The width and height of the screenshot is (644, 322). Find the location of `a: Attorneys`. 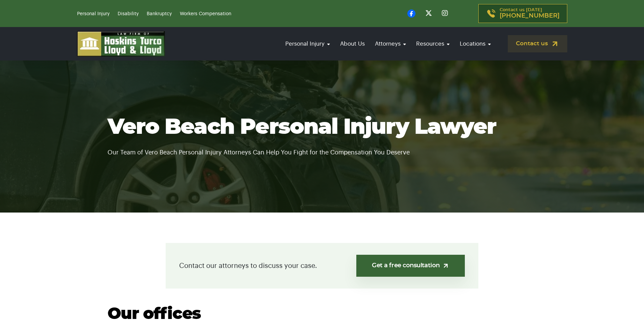

a: Attorneys is located at coordinates (390, 44).